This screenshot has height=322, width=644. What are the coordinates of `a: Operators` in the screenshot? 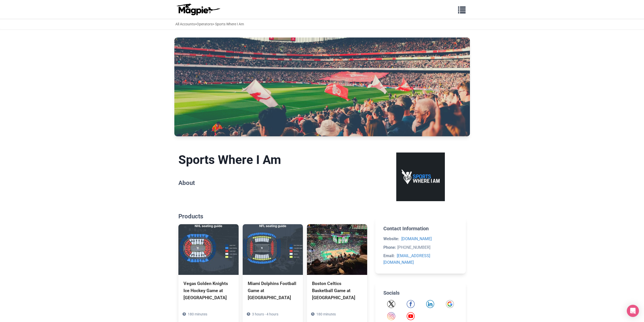 It's located at (204, 24).